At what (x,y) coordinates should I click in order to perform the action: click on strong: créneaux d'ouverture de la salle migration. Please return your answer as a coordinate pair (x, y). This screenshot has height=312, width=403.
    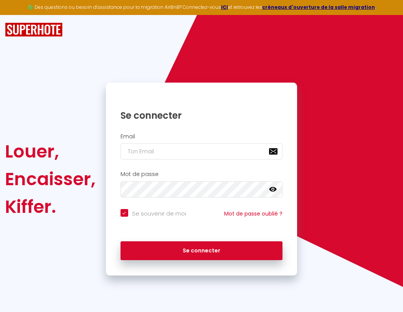
    Looking at the image, I should click on (319, 7).